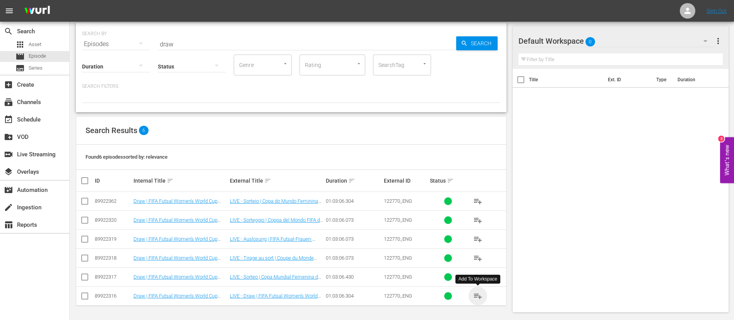  Describe the element at coordinates (353, 277) in the screenshot. I see `div: 01:03:06.430` at that location.